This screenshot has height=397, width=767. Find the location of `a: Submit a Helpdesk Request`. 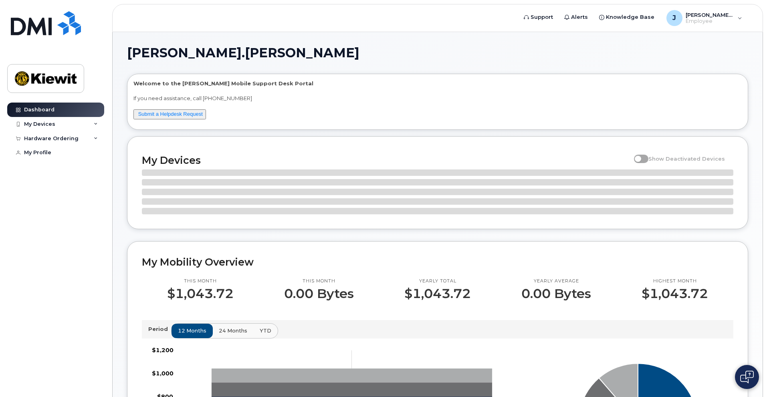

a: Submit a Helpdesk Request is located at coordinates (170, 114).